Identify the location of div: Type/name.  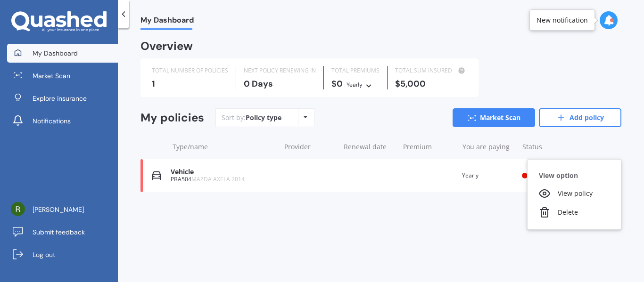
(224, 147).